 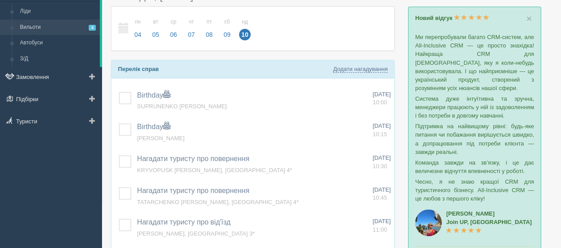 What do you see at coordinates (243, 28) in the screenshot?
I see `a: нд 10` at bounding box center [243, 28].